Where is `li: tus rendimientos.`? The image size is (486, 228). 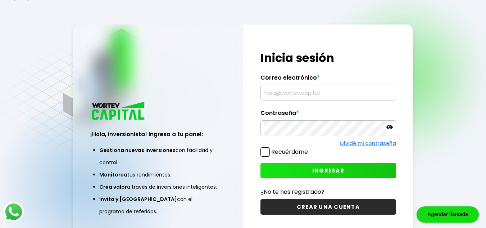
li: tus rendimientos. is located at coordinates (158, 174).